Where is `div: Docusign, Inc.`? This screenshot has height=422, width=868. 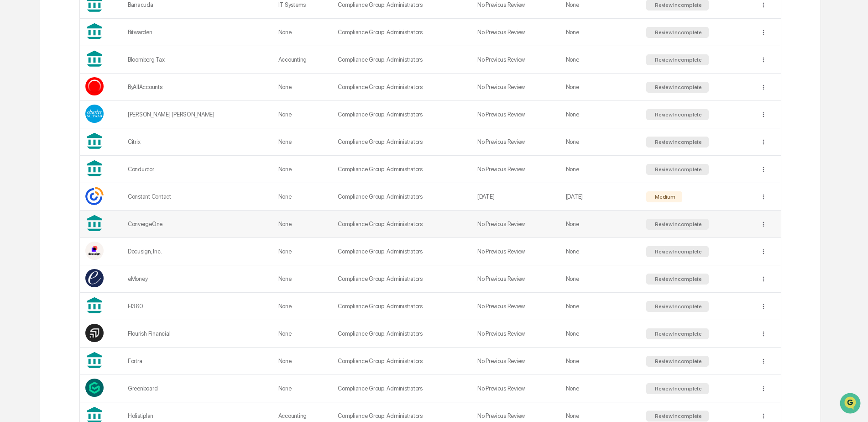 div: Docusign, Inc. is located at coordinates (197, 251).